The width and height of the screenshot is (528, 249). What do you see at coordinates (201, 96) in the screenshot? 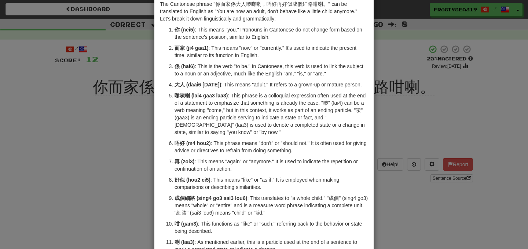
I see `strong: 嚟㗎喇 (lai4 gaa3 laa3)` at bounding box center [201, 96].